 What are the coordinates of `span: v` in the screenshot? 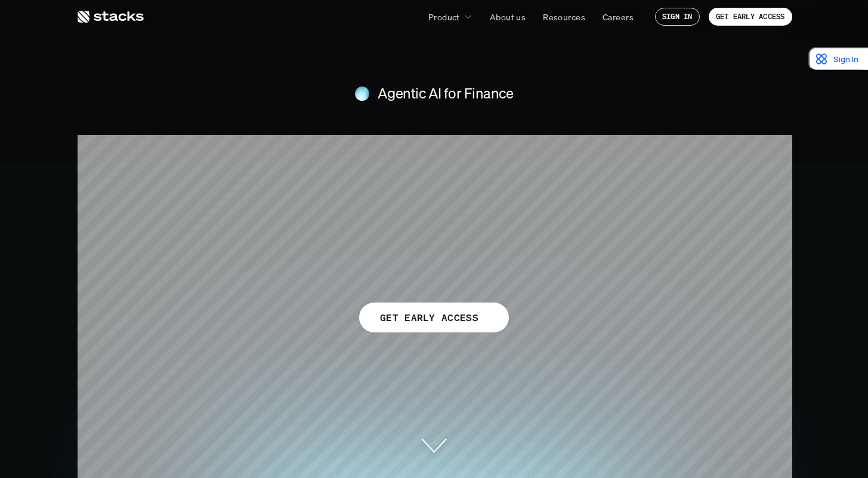 It's located at (594, 231).